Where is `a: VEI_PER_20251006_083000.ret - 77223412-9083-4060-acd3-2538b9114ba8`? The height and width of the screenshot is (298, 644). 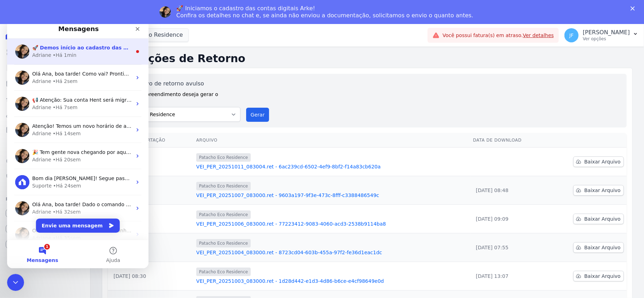
a: VEI_PER_20251006_083000.ret - 77223412-9083-4060-acd3-2538b9114ba8 is located at coordinates (332, 224).